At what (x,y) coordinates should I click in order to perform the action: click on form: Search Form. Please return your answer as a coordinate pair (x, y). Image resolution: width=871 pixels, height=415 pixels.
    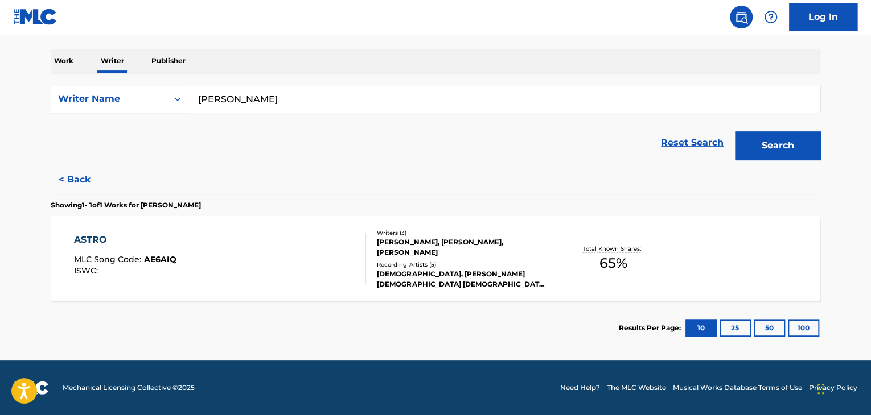
    Looking at the image, I should click on (435, 125).